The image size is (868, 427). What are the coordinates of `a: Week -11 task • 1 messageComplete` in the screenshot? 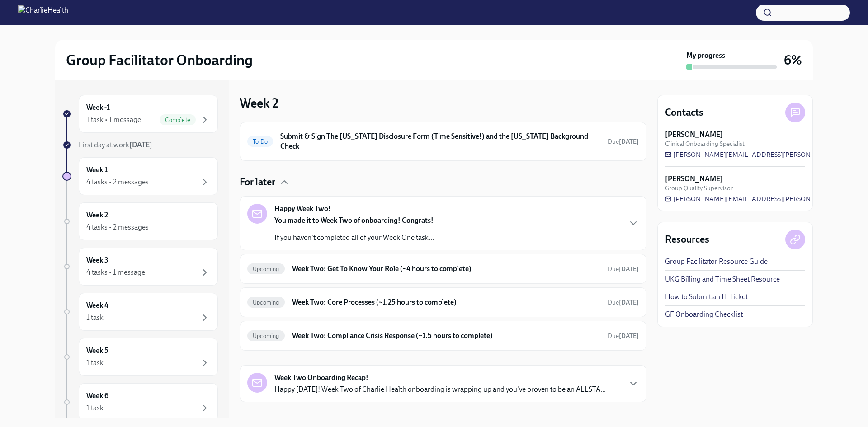 It's located at (140, 114).